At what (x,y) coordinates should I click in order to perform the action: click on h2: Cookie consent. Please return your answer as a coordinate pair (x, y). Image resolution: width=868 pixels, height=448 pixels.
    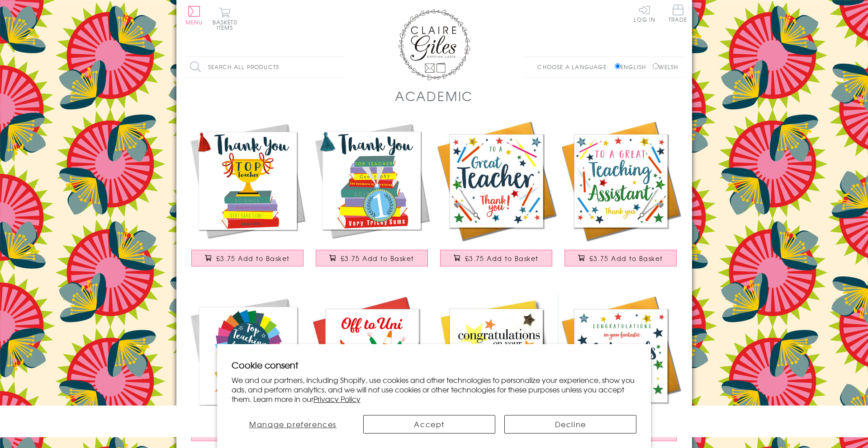
    Looking at the image, I should click on (434, 365).